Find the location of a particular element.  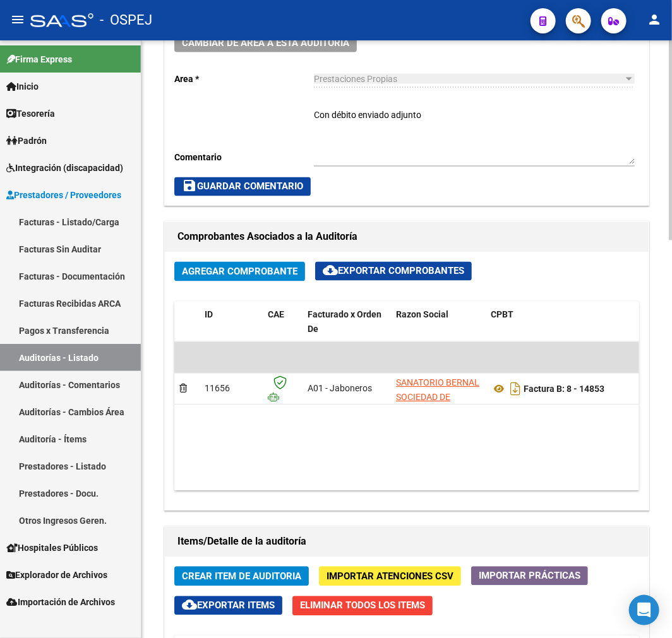

span: ID is located at coordinates (209, 315).